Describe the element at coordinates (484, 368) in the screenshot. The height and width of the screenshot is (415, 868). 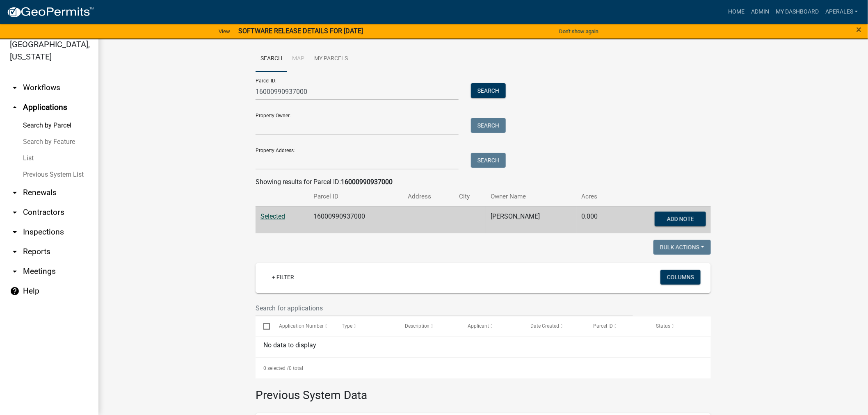
I see `div: 0 total` at that location.